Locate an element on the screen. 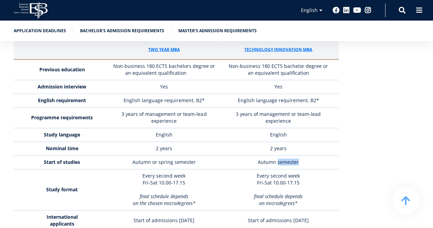  strong: Admission interview is located at coordinates (62, 86).